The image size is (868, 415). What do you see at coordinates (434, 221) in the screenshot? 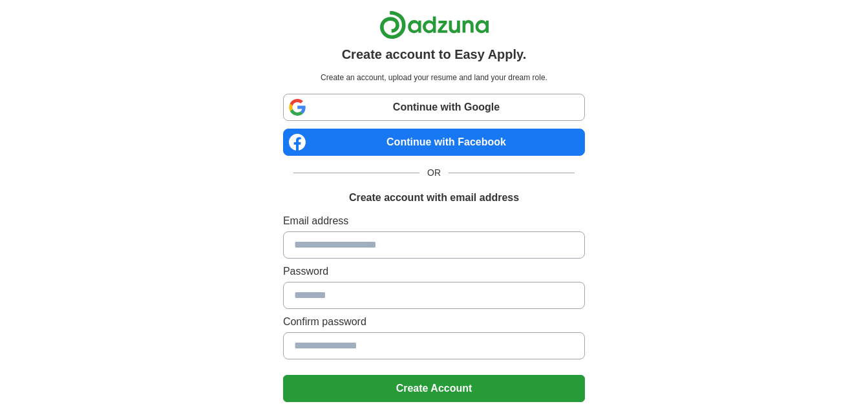
I see `label: Email address` at bounding box center [434, 221].